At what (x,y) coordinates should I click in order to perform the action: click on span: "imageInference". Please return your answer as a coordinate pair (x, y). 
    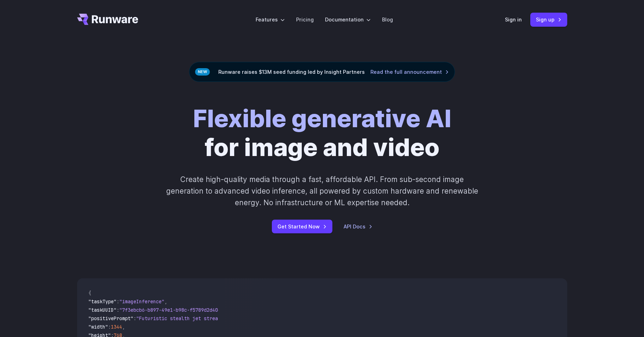
    Looking at the image, I should click on (142, 301).